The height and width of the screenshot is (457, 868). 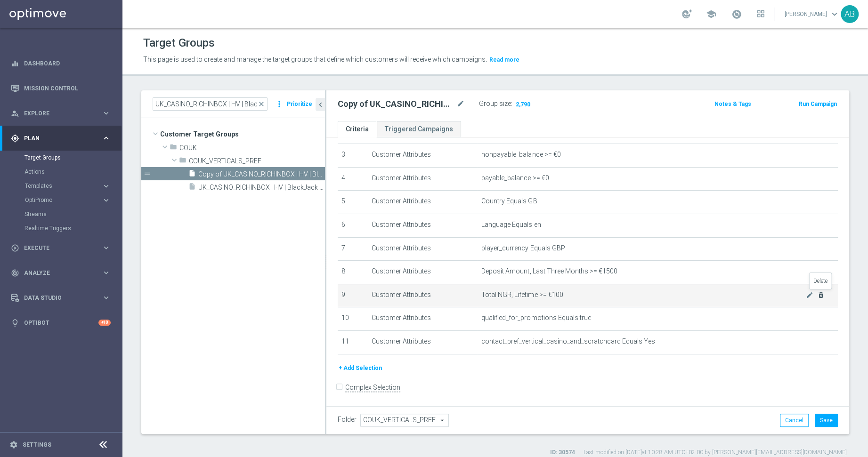 I want to click on td: 9, so click(x=352, y=296).